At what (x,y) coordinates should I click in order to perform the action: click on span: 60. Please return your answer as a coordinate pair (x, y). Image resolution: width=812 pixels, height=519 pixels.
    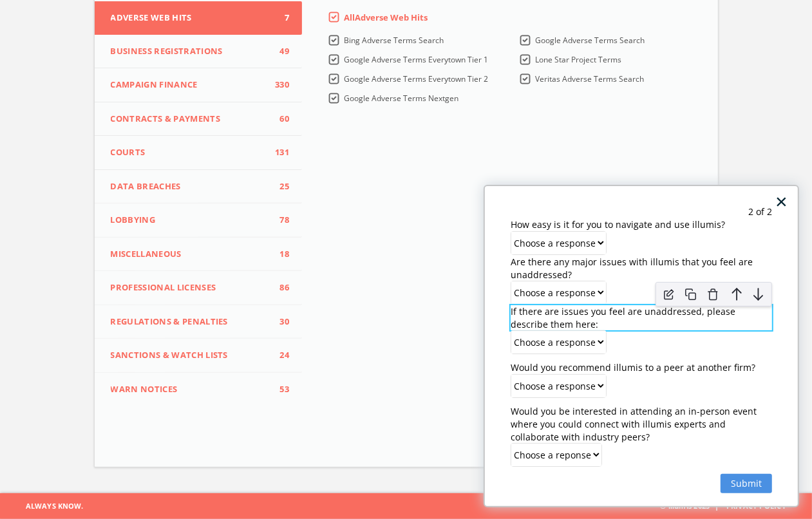
    Looking at the image, I should click on (280, 119).